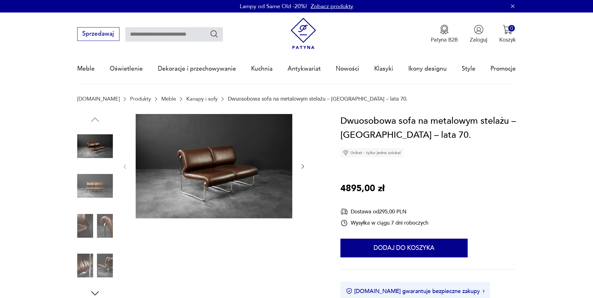 The image size is (593, 298). What do you see at coordinates (349, 291) in the screenshot?
I see `img: Ikona certyfikatu` at bounding box center [349, 291].